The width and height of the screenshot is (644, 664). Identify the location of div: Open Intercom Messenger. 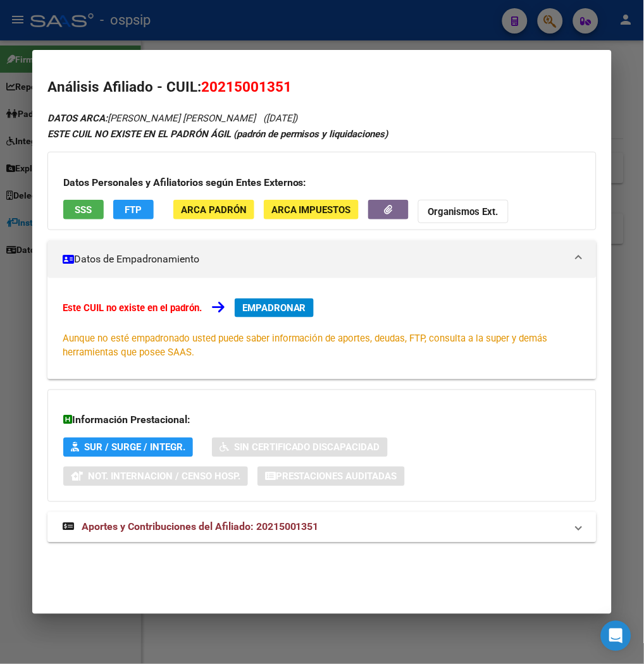
(616, 636).